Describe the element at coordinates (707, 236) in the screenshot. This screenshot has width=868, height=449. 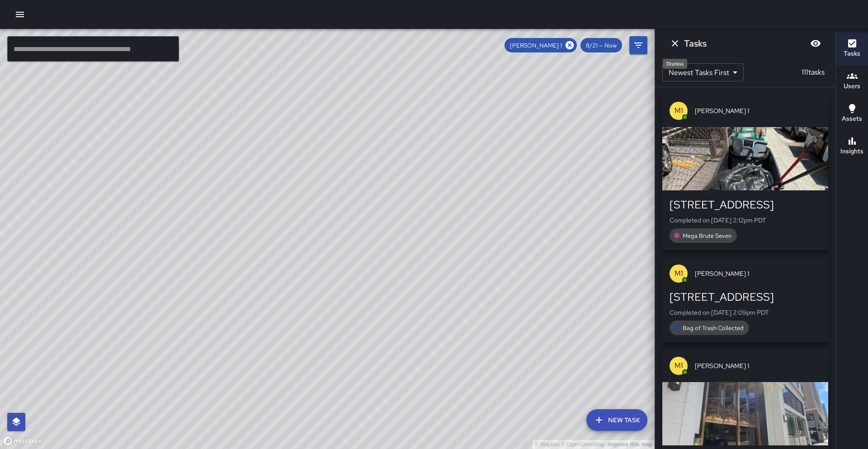
I see `span: Mega Brute Seven` at that location.